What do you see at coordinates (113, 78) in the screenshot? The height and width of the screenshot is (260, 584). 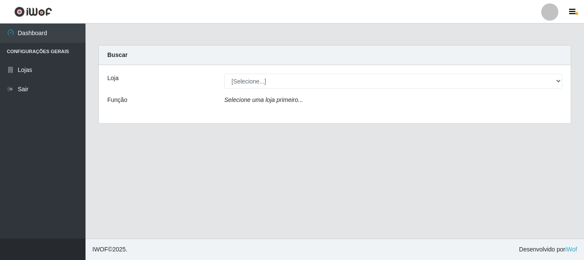 I see `label: Loja` at bounding box center [113, 78].